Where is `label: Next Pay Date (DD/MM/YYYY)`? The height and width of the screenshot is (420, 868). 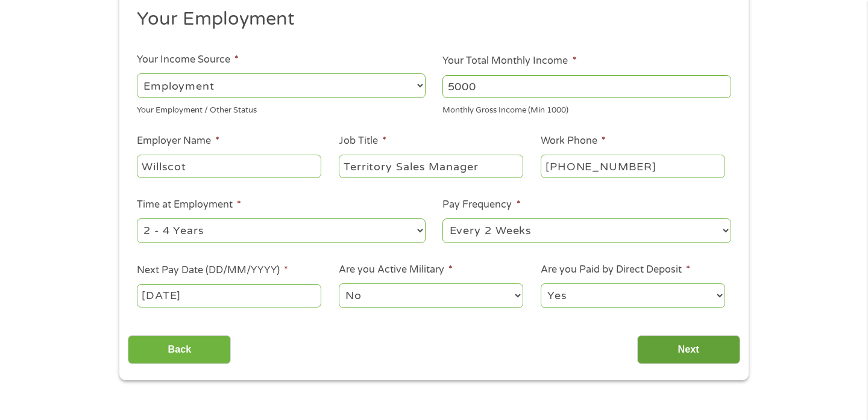 label: Next Pay Date (DD/MM/YYYY) is located at coordinates (212, 271).